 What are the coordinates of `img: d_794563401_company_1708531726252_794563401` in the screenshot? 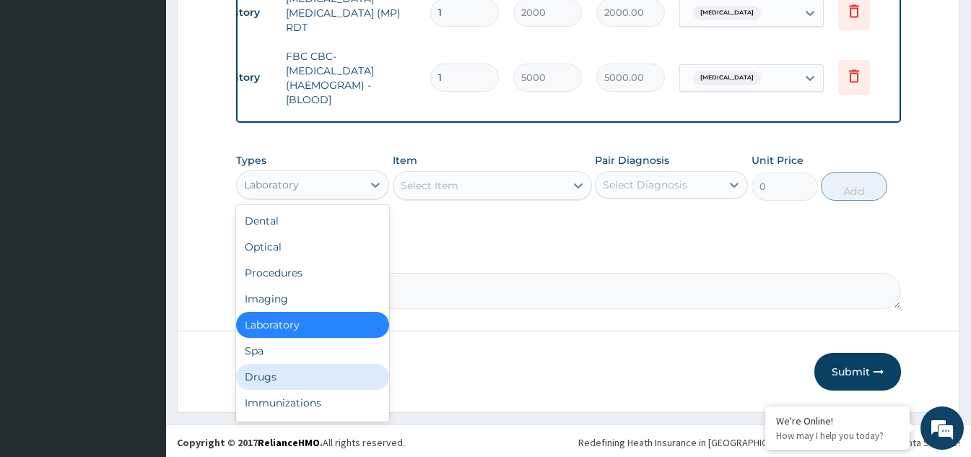 It's located at (43, 90).